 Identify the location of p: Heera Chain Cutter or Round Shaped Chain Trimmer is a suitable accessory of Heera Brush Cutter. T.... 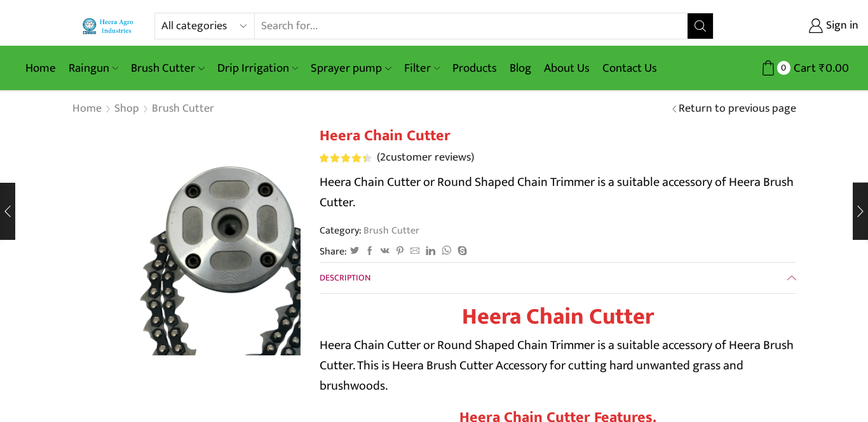
(558, 366).